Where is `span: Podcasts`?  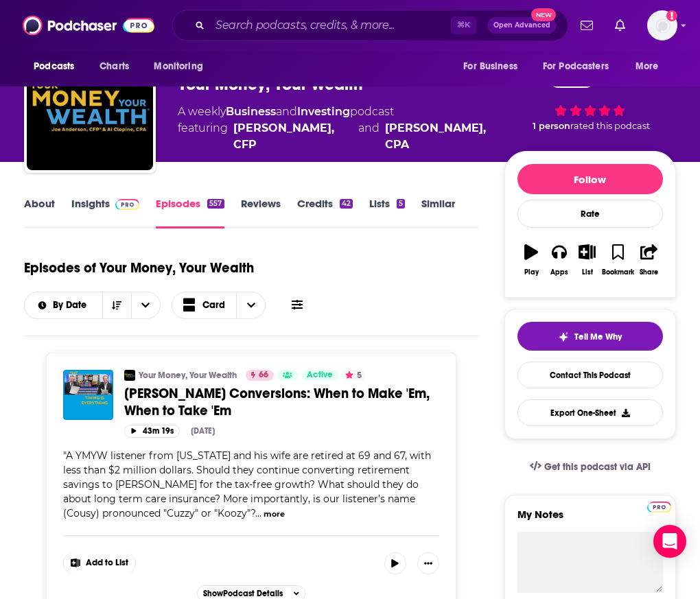 span: Podcasts is located at coordinates (54, 67).